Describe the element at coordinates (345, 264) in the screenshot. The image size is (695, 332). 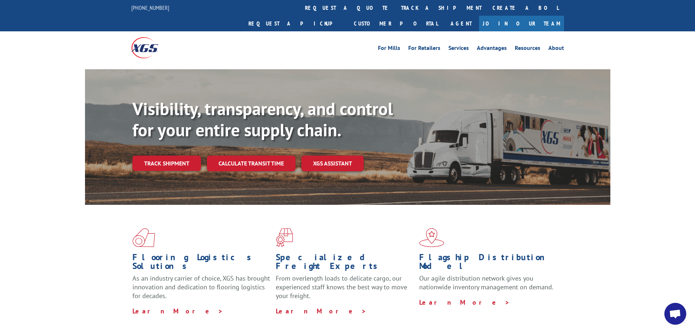
I see `h1: Specialized Freight Experts` at that location.